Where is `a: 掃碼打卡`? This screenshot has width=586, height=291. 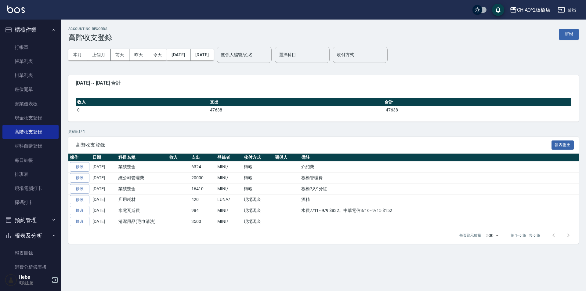 a: 掃碼打卡 is located at coordinates (31, 202).